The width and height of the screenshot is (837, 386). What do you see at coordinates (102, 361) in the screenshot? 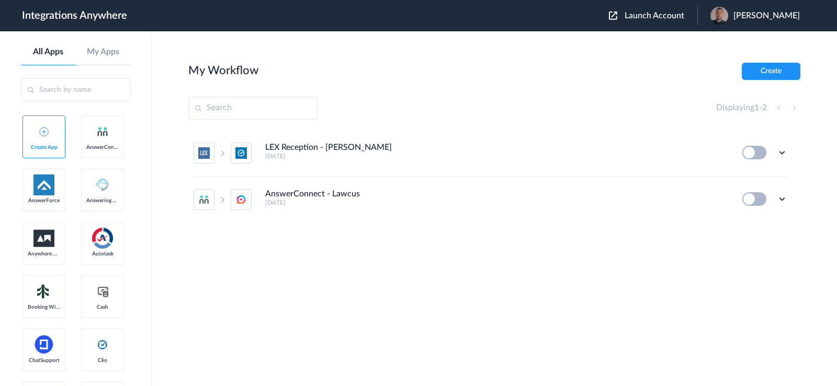
I see `span: Clio` at bounding box center [102, 361].